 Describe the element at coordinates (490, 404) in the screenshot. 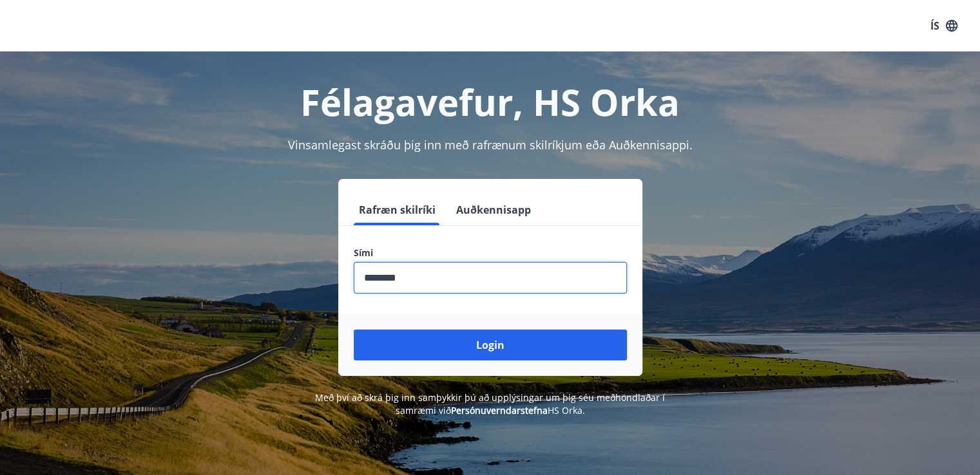

I see `span: Með því að skrá þig inn samþykkir þú að upplýsingar um þig séu meðhöndlaðar í samræmi við HS Orka.` at that location.